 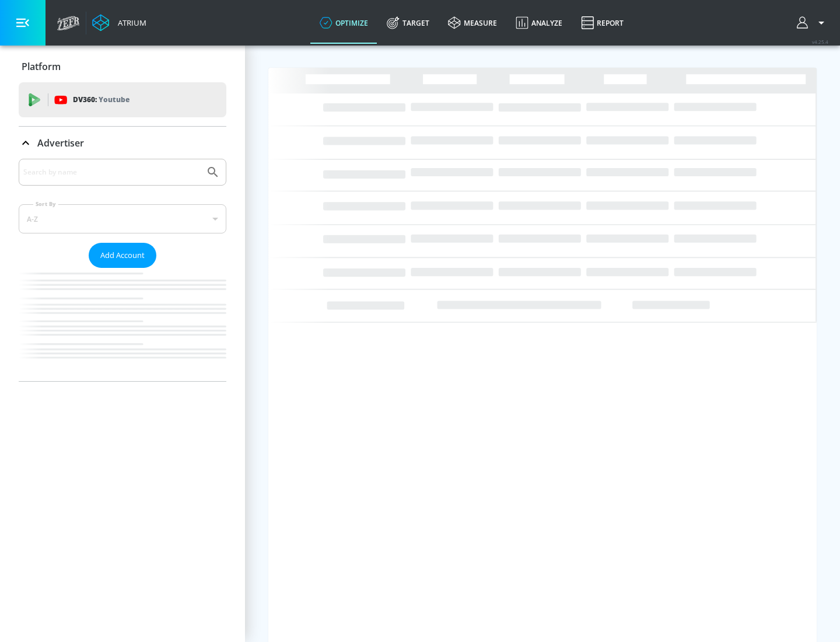 What do you see at coordinates (820, 41) in the screenshot?
I see `span: v 4.25.4` at bounding box center [820, 41].